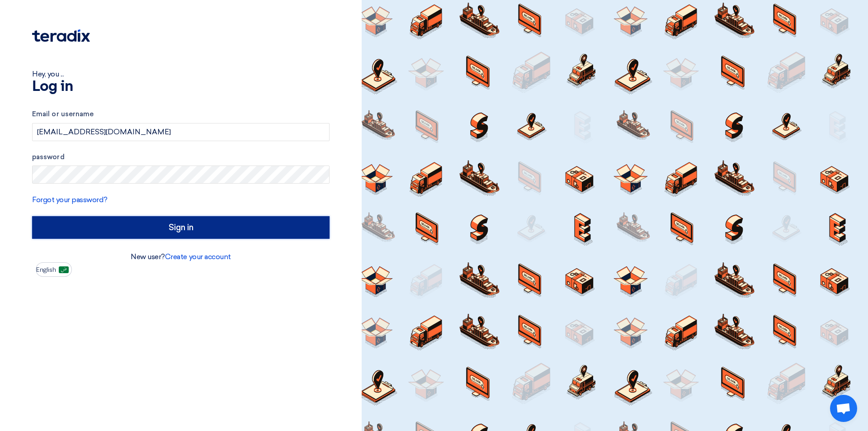 The height and width of the screenshot is (431, 868). I want to click on button: English, so click(54, 270).